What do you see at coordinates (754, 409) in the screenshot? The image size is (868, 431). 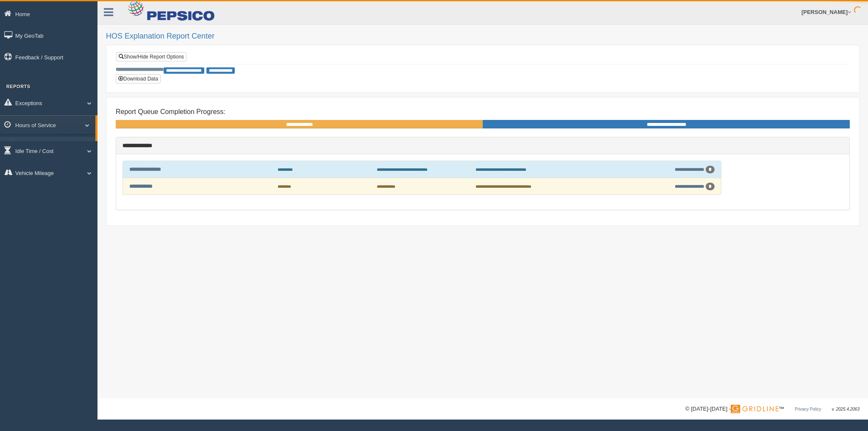 I see `img: Gridline` at bounding box center [754, 409].